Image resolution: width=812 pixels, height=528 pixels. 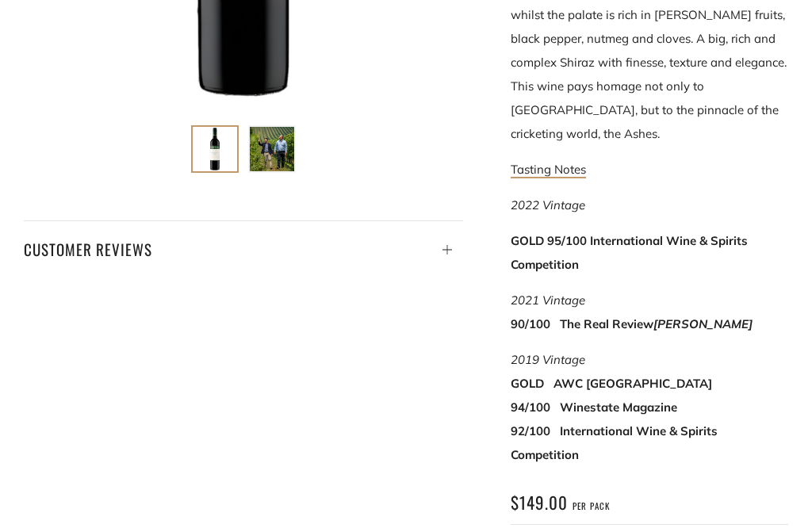 What do you see at coordinates (243, 241) in the screenshot?
I see `a: Customer Reviews` at bounding box center [243, 241].